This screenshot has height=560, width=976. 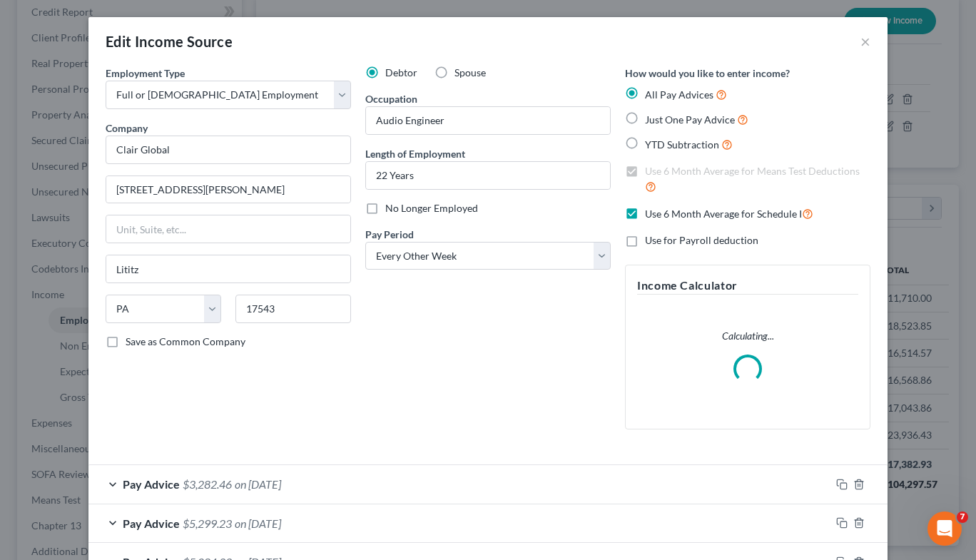 I want to click on span: Company, so click(x=126, y=128).